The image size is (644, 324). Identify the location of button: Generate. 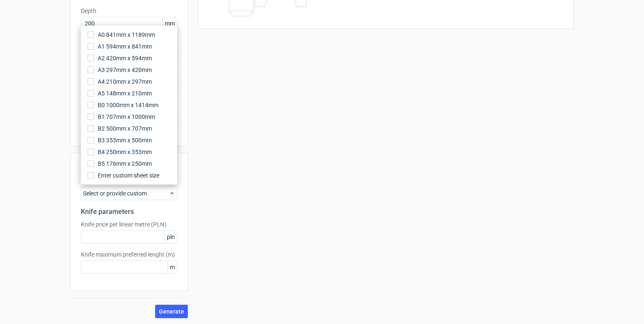
(172, 312).